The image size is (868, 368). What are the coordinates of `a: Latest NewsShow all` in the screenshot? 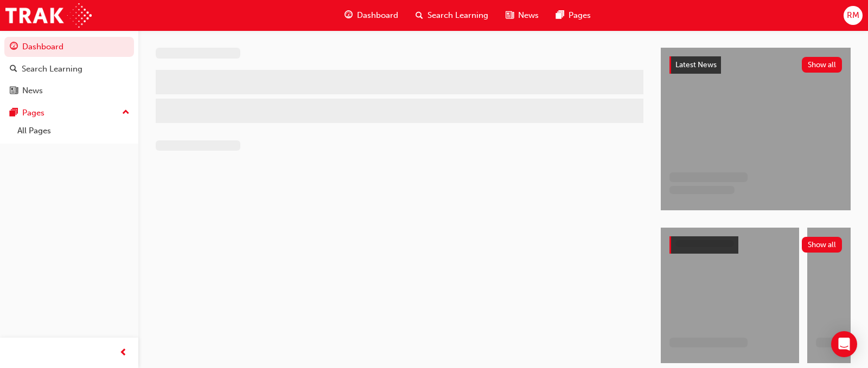 It's located at (756, 65).